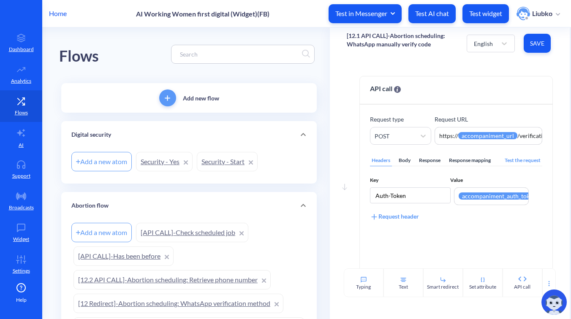 The height and width of the screenshot is (319, 571). Describe the element at coordinates (522, 287) in the screenshot. I see `div: API call` at that location.